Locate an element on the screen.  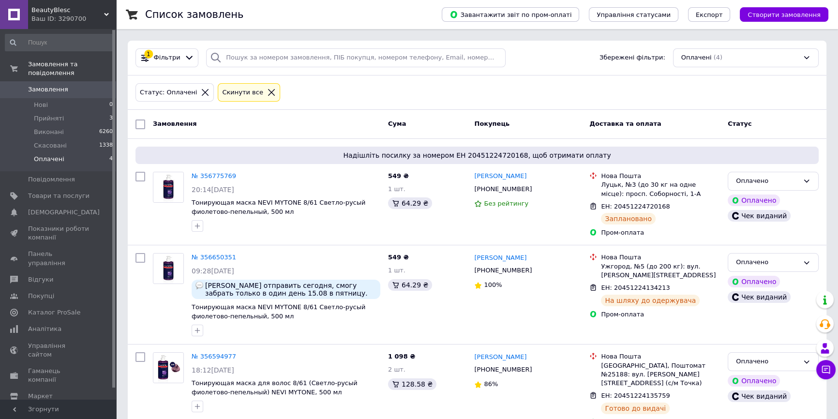
span: Каталог ProSale is located at coordinates (54, 313).